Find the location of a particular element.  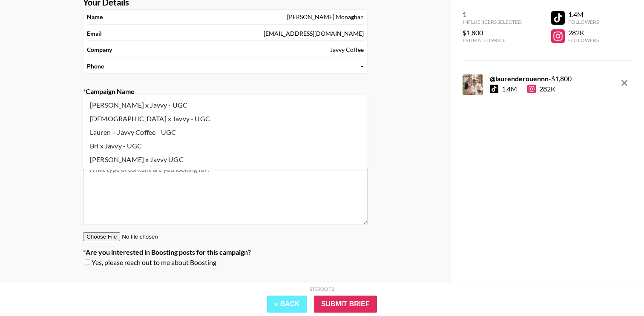

strong: Name is located at coordinates (94, 17).